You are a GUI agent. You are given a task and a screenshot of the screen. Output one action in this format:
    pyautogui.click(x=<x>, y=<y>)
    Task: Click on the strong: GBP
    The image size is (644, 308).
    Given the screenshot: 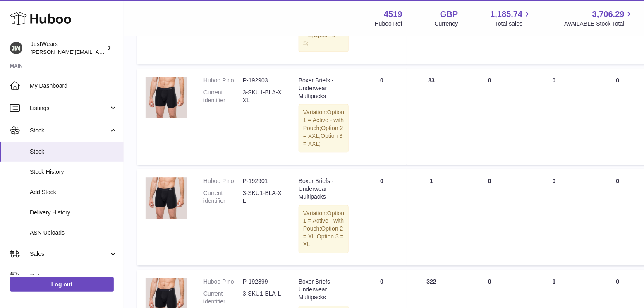 What is the action you would take?
    pyautogui.click(x=449, y=14)
    